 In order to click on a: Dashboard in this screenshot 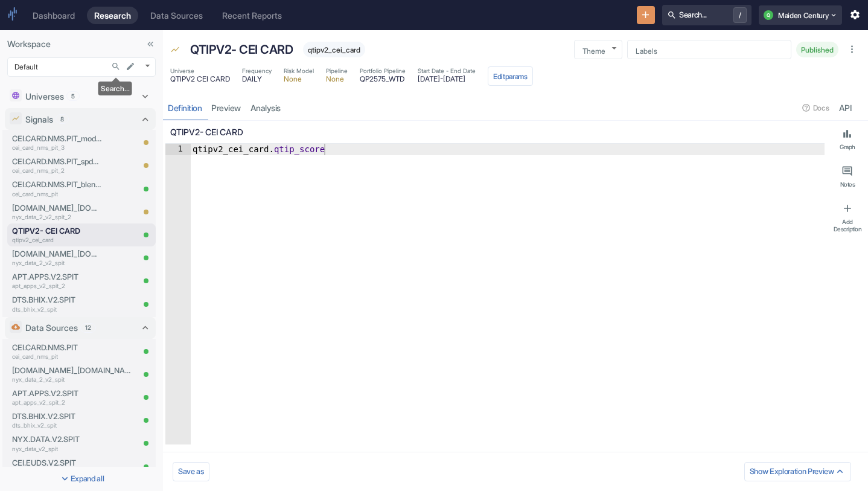, I will do `click(54, 15)`.